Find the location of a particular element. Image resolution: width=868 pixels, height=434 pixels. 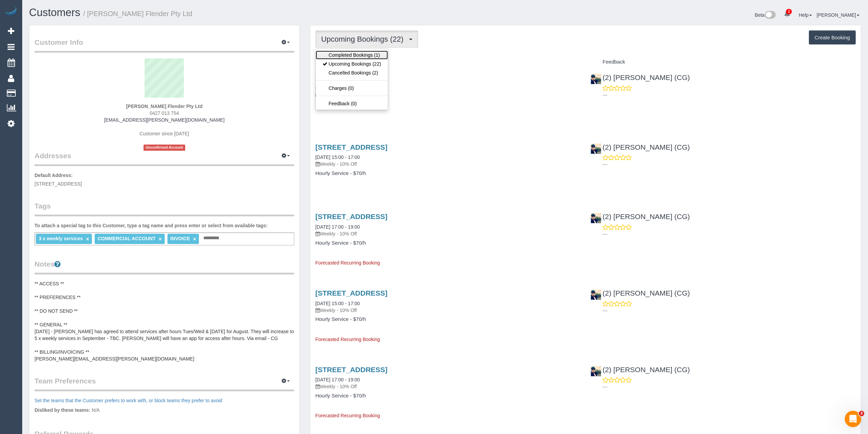

legend: Customer Info is located at coordinates (165, 45).